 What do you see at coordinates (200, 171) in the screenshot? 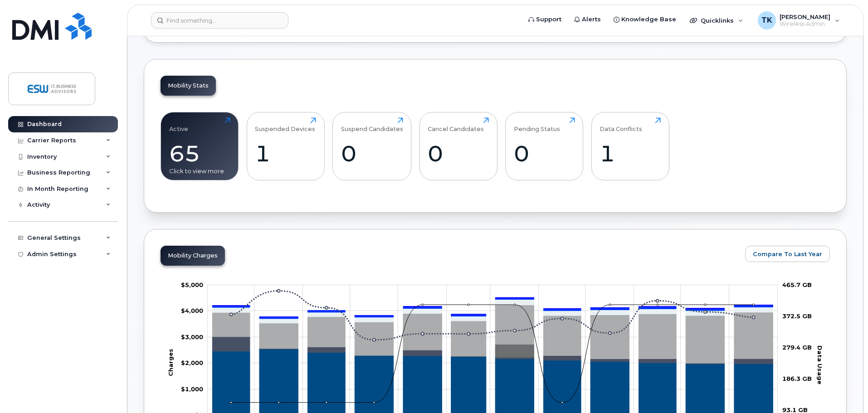
I see `div: Click to view more` at bounding box center [200, 171].